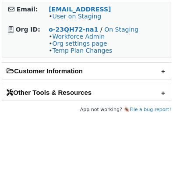 Image resolution: width=173 pixels, height=180 pixels. Describe the element at coordinates (122, 29) in the screenshot. I see `a: On Staging` at that location.